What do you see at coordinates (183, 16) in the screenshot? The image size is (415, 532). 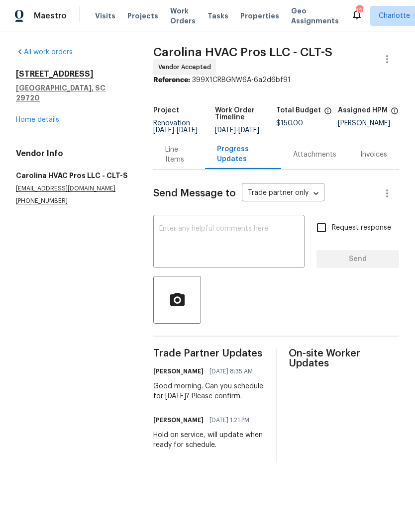 I see `span: Work Orders` at bounding box center [183, 16].